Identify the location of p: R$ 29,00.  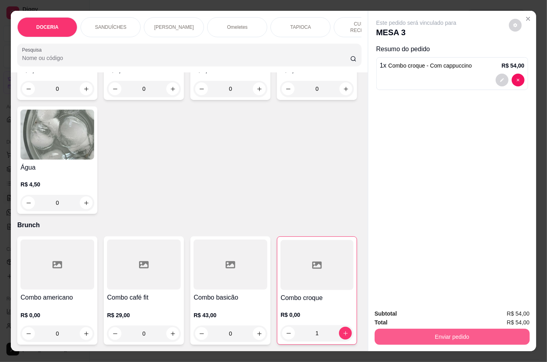
(144, 316).